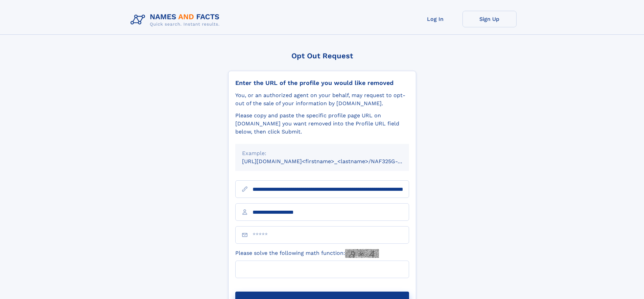 The height and width of the screenshot is (299, 644). Describe the element at coordinates (322, 56) in the screenshot. I see `div: Opt Out Request` at that location.